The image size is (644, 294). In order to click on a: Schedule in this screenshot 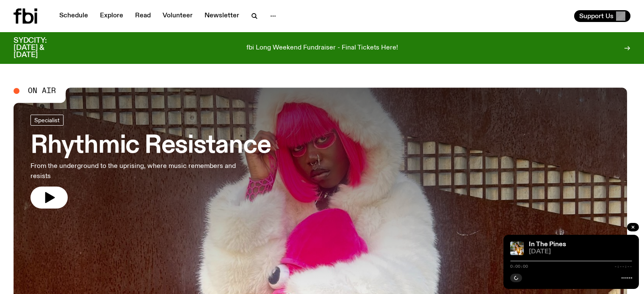, I will do `click(73, 16)`.